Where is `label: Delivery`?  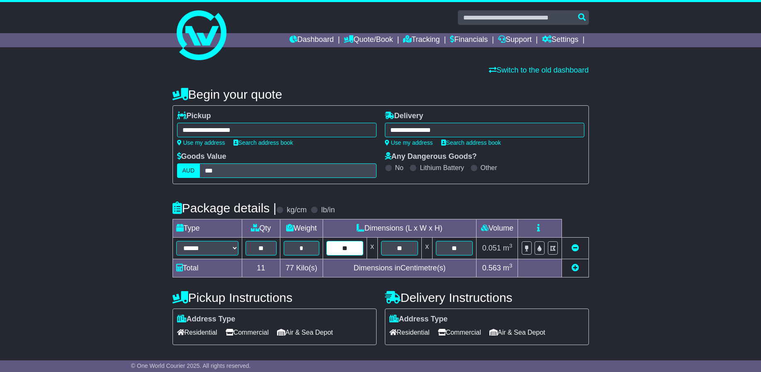
label: Delivery is located at coordinates (404, 116).